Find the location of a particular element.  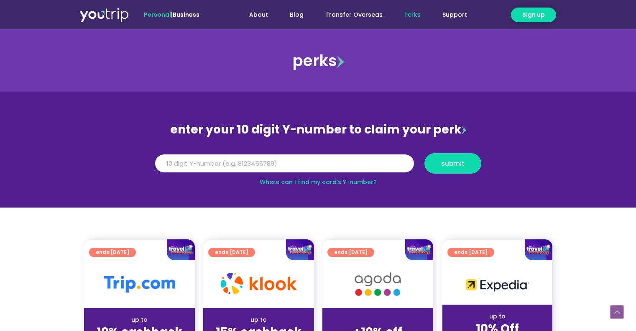

span: Sign up is located at coordinates (534, 15).